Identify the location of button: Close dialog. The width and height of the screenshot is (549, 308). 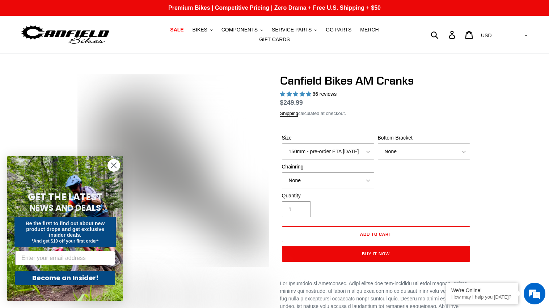
(114, 165).